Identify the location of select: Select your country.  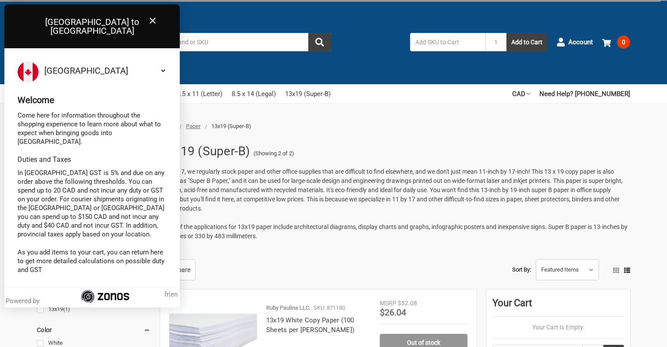
(104, 71).